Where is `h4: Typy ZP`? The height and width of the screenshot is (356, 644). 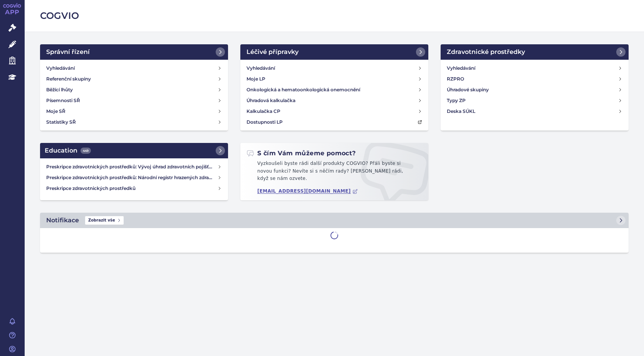
h4: Typy ZP is located at coordinates (456, 100).